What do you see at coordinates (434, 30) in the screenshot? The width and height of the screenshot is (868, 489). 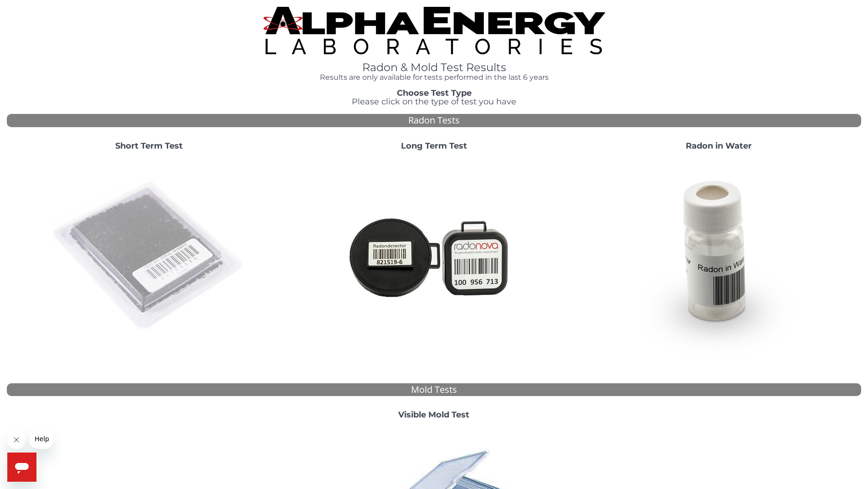 I see `img: TightCrop.jpg` at bounding box center [434, 30].